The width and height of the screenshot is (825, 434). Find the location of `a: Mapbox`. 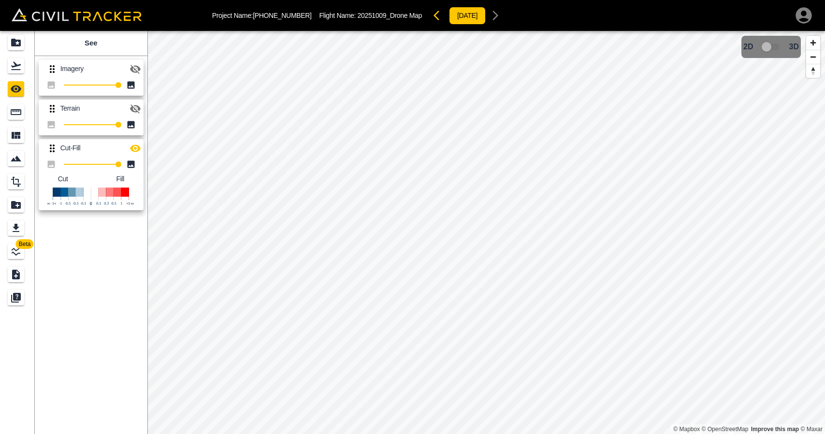

a: Mapbox is located at coordinates (686, 429).